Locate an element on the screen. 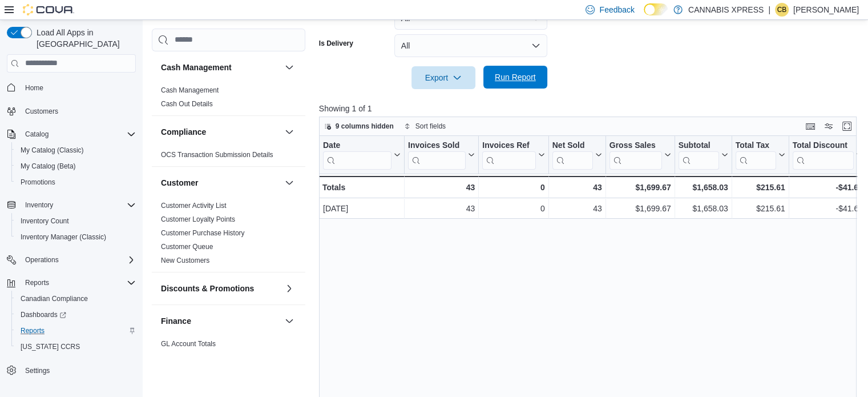 This screenshot has height=397, width=868. span: My Catalog (Classic) is located at coordinates (76, 151).